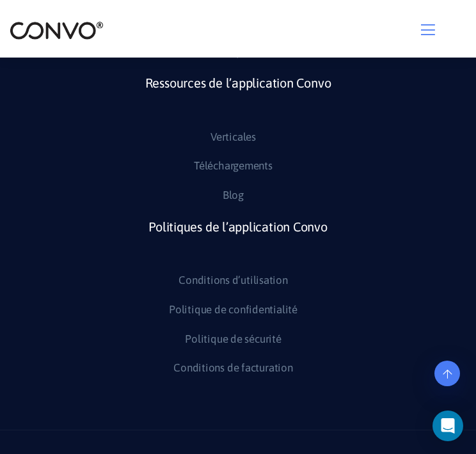 This screenshot has width=476, height=454. I want to click on a: Verticales, so click(233, 137).